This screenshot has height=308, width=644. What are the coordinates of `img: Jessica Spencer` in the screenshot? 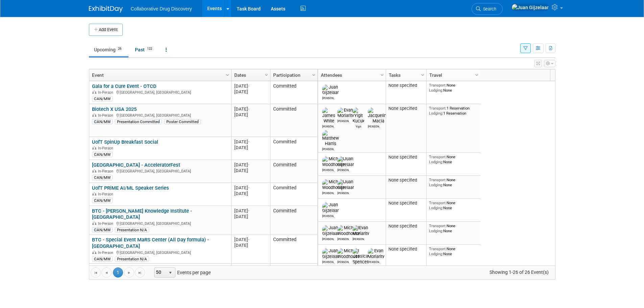 It's located at (361, 257).